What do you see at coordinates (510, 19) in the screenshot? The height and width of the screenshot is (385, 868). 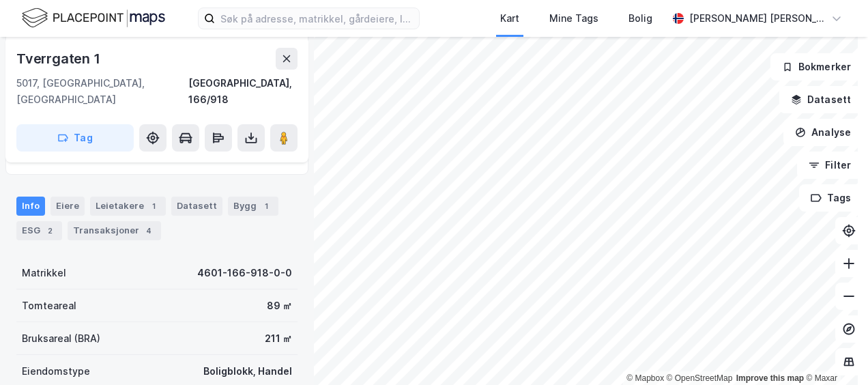 I see `div: Kart` at bounding box center [510, 19].